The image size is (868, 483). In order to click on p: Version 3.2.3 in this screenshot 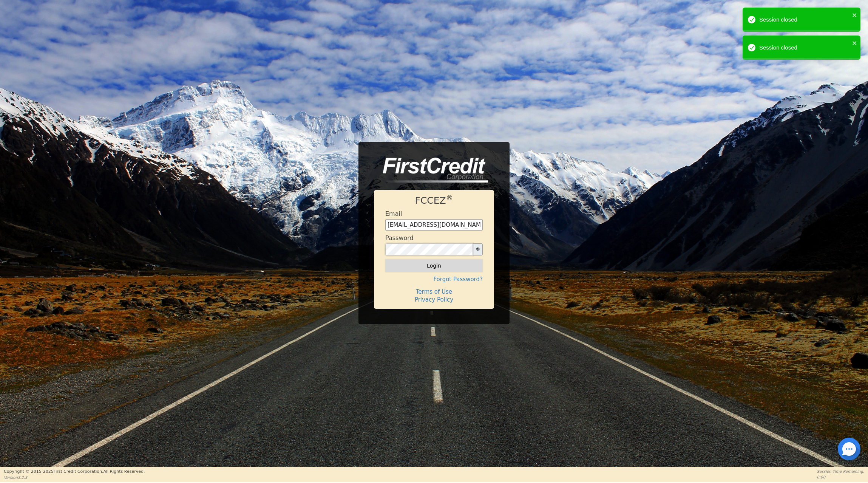, I will do `click(74, 477)`.